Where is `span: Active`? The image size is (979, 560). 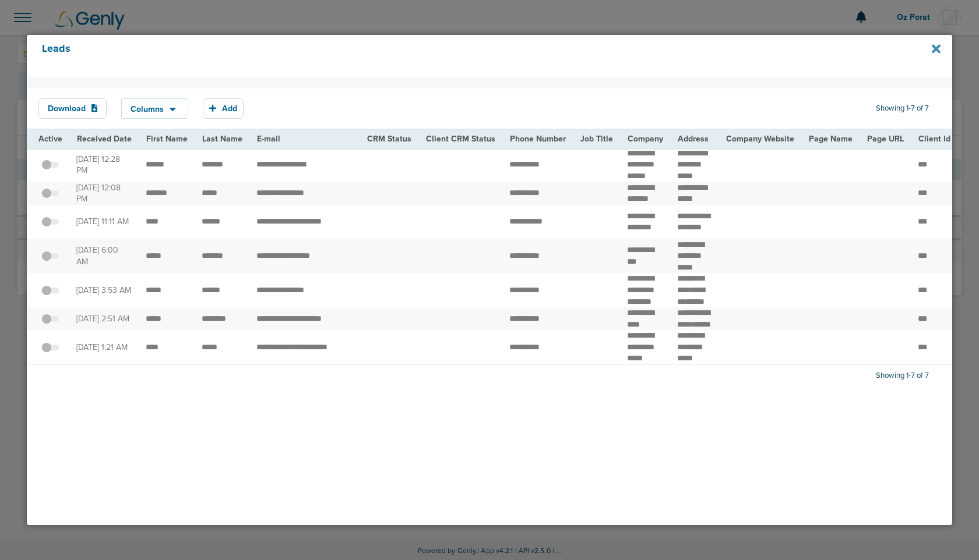 span: Active is located at coordinates (50, 138).